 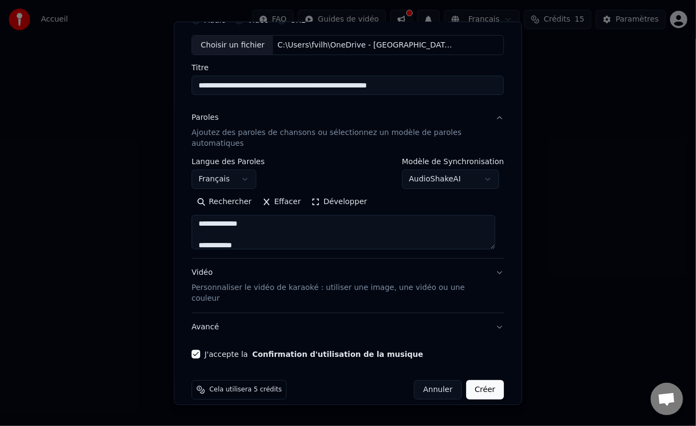 What do you see at coordinates (246, 390) in the screenshot?
I see `span: Cela utilisera 5 crédits` at bounding box center [246, 390].